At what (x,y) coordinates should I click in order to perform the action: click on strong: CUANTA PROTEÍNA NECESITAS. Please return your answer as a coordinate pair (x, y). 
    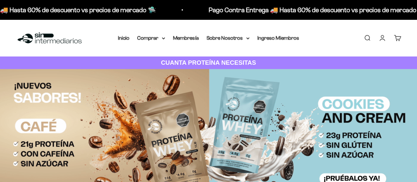
    Looking at the image, I should click on (208, 62).